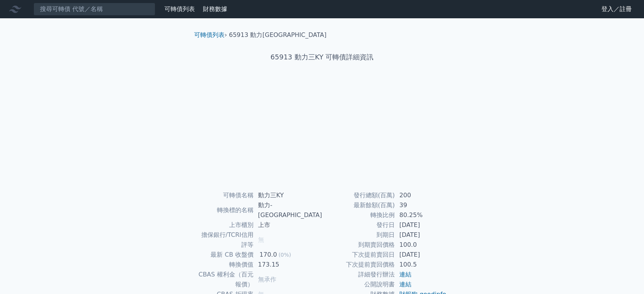 This screenshot has height=294, width=644. I want to click on a: 財務數據, so click(215, 9).